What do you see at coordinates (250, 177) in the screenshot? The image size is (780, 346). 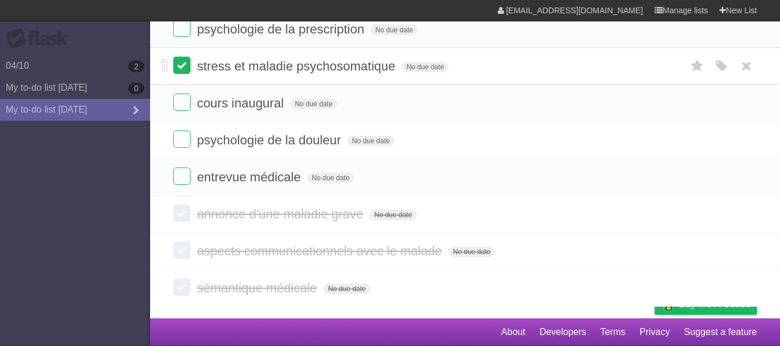 I see `span: entrevue médicale` at bounding box center [250, 177].